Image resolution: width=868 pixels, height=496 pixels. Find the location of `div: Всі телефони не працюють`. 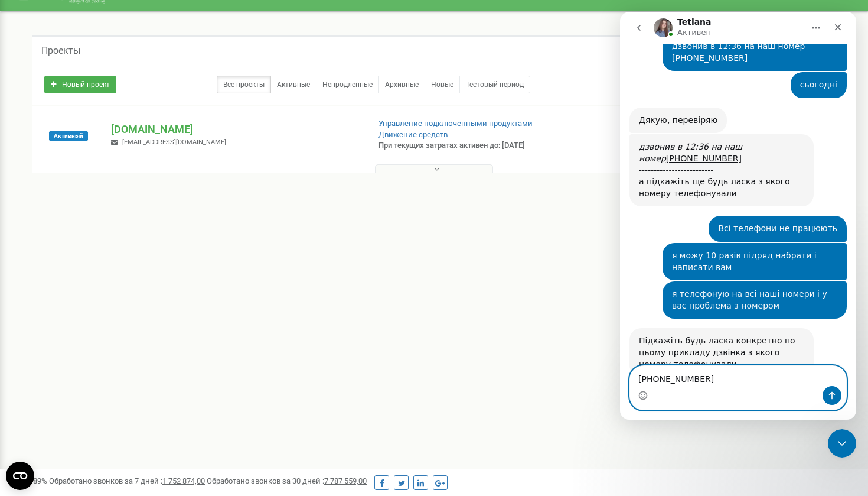

div: Всі телефони не працюють is located at coordinates (158, 217).